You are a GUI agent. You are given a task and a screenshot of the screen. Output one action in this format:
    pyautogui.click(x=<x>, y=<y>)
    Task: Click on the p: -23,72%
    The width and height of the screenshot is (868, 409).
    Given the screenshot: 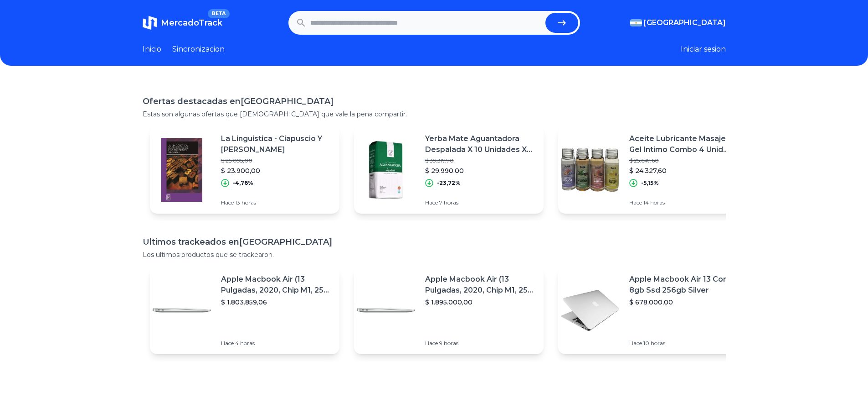 What is the action you would take?
    pyautogui.click(x=449, y=183)
    